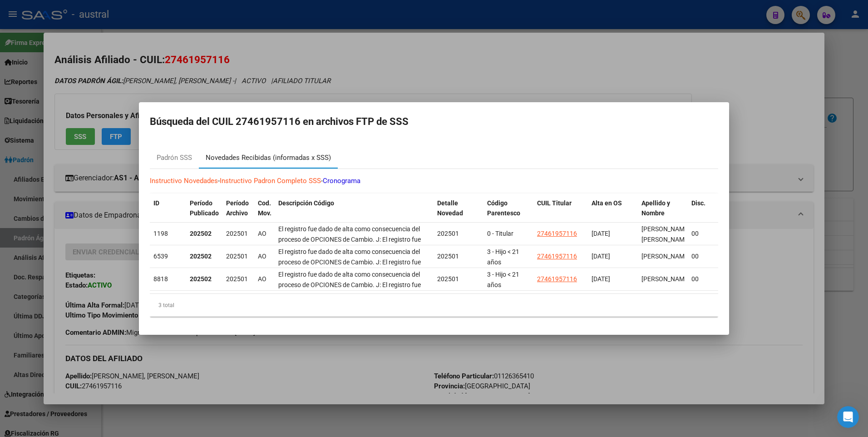 This screenshot has width=868, height=437. What do you see at coordinates (265, 208) in the screenshot?
I see `span: Cod. Mov.` at bounding box center [265, 208].